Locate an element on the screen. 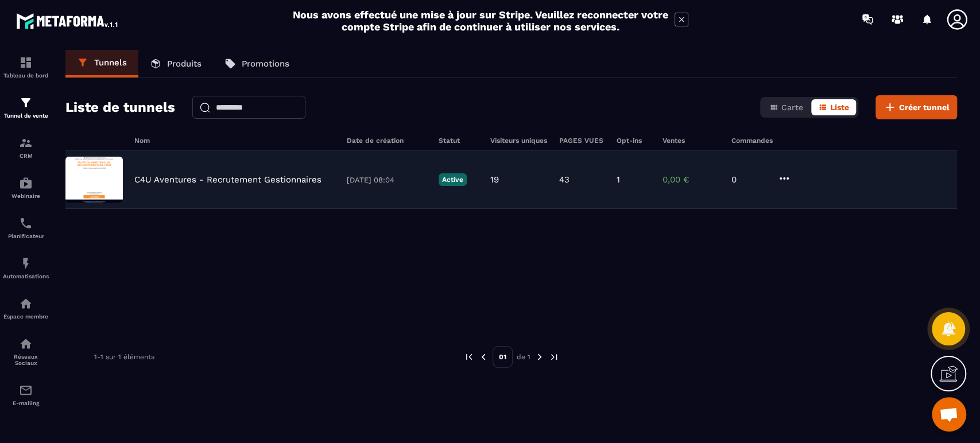 The image size is (980, 443). h6: Commandes is located at coordinates (752, 141).